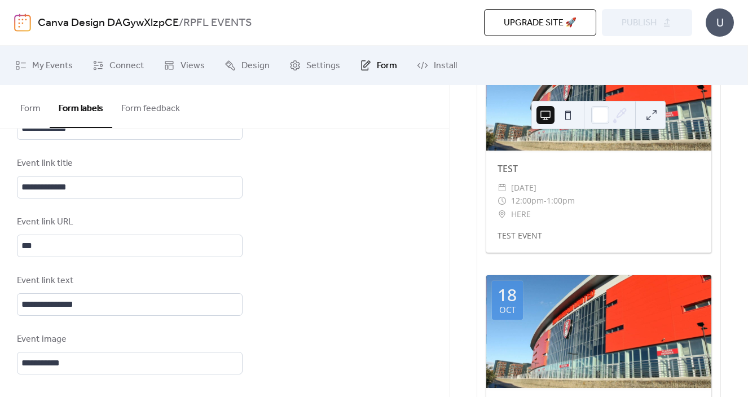  Describe the element at coordinates (81, 107) in the screenshot. I see `button: Form labels` at that location.